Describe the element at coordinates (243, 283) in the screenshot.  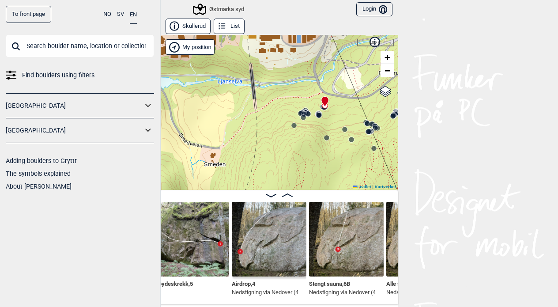
I see `span: Airdrop , 4` at that location.